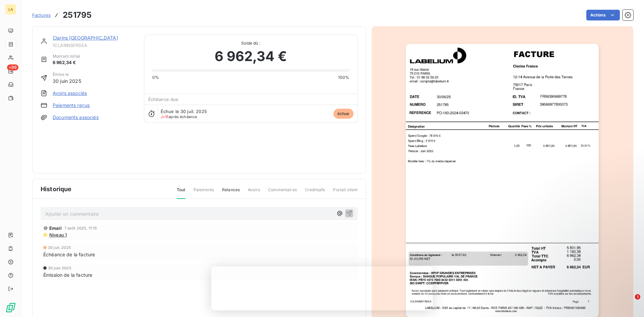  What do you see at coordinates (315, 193) in the screenshot?
I see `span: Creditsafe` at bounding box center [315, 193].